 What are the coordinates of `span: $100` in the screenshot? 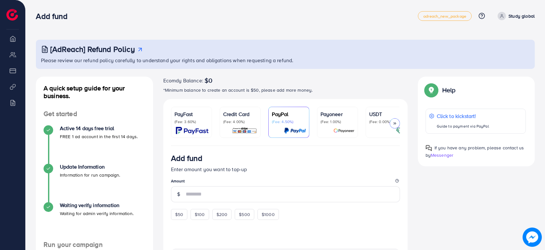 It's located at (200, 214).